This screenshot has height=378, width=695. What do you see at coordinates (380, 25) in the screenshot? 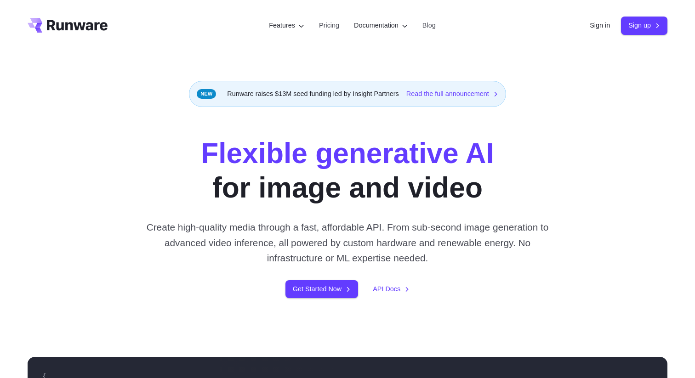
I see `label: Documentation` at bounding box center [380, 25].